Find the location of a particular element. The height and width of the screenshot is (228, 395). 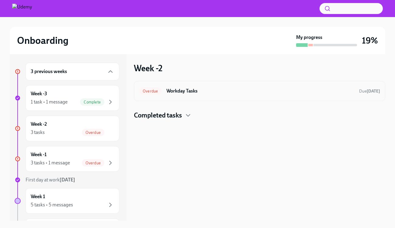

h2: Onboarding is located at coordinates (43, 41).